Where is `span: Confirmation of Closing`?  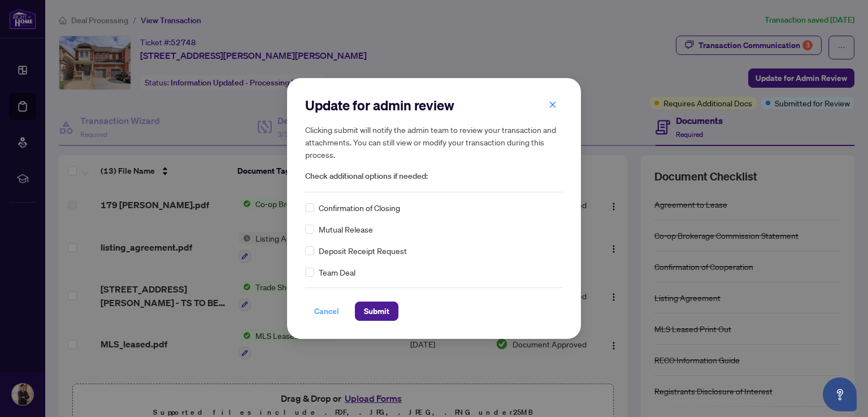
span: Confirmation of Closing is located at coordinates (359, 207).